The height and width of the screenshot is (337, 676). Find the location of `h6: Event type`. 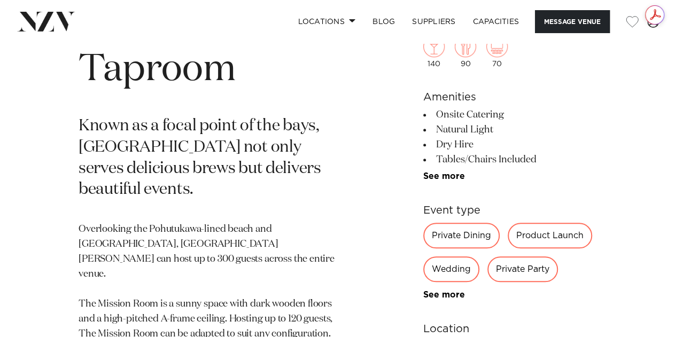

h6: Event type is located at coordinates (511, 211).